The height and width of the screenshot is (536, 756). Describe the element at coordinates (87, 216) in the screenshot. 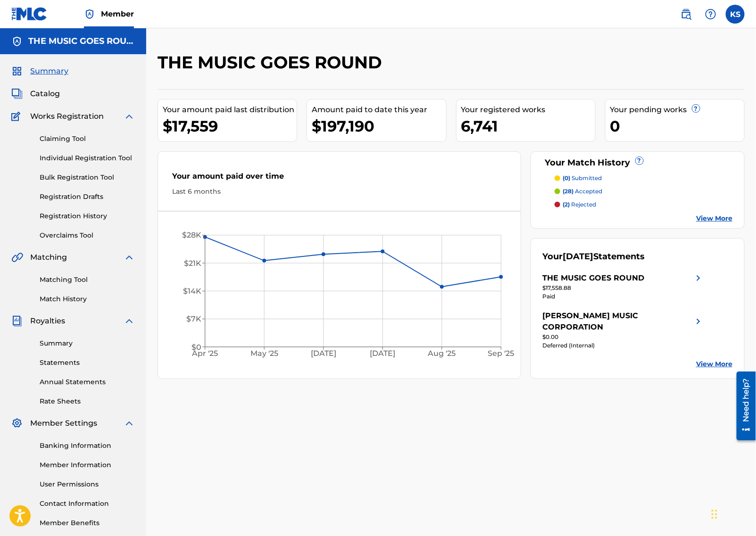

I see `a: Registration History` at that location.